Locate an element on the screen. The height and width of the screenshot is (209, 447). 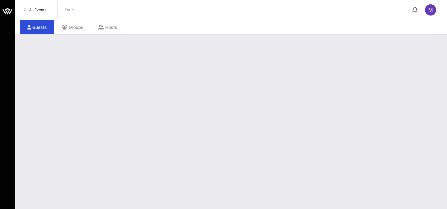
span: All Events is located at coordinates (38, 10).